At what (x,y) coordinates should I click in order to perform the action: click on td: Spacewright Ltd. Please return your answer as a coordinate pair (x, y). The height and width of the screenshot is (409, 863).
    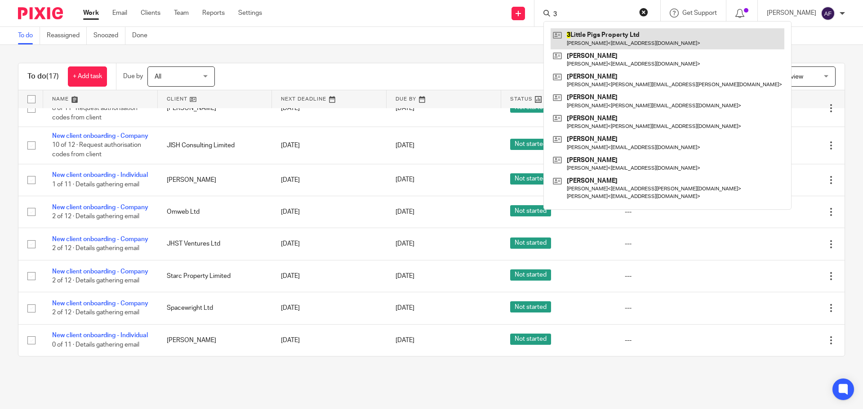
    Looking at the image, I should click on (215, 308).